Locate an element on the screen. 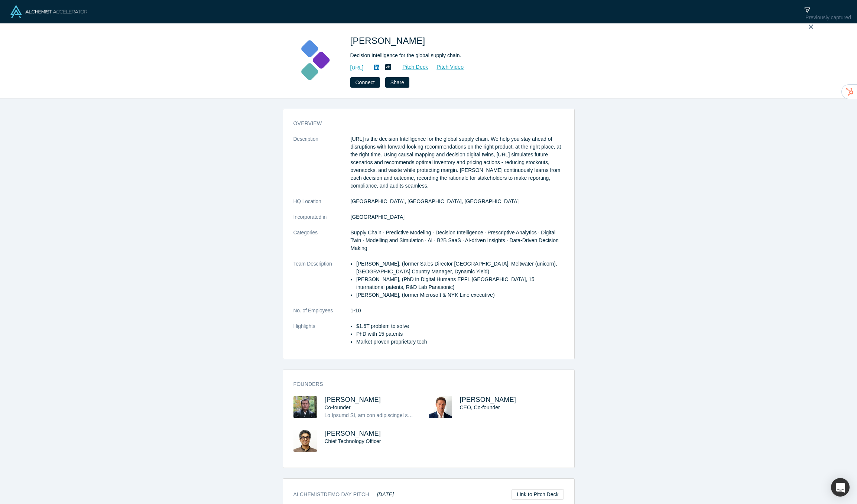  span: Chief Technology Officer is located at coordinates (353, 441).